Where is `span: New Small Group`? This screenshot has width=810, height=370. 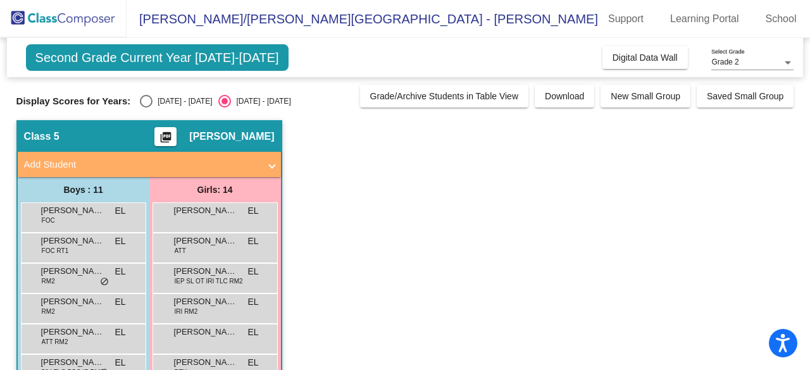
span: New Small Group is located at coordinates (646, 96).